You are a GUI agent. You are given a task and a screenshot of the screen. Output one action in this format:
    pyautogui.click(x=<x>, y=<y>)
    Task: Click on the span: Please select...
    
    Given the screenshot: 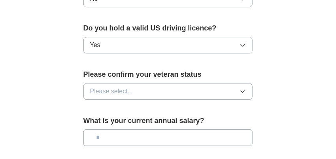 What is the action you would take?
    pyautogui.click(x=111, y=91)
    